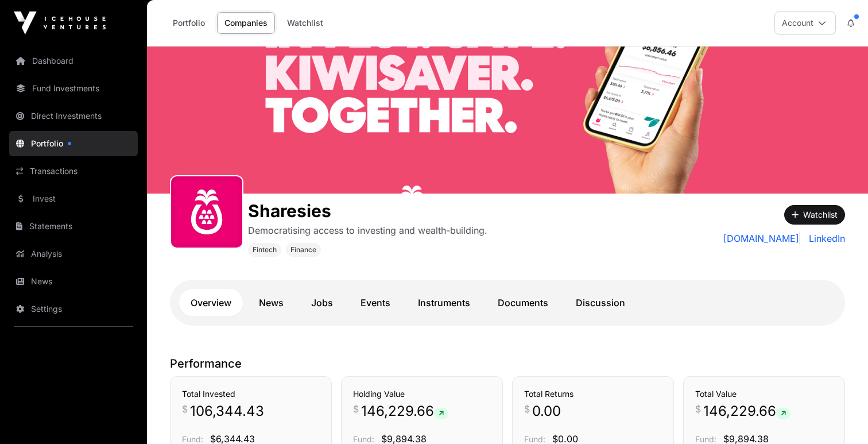 The height and width of the screenshot is (444, 868). What do you see at coordinates (422, 394) in the screenshot?
I see `h3: Holding Value` at bounding box center [422, 394].